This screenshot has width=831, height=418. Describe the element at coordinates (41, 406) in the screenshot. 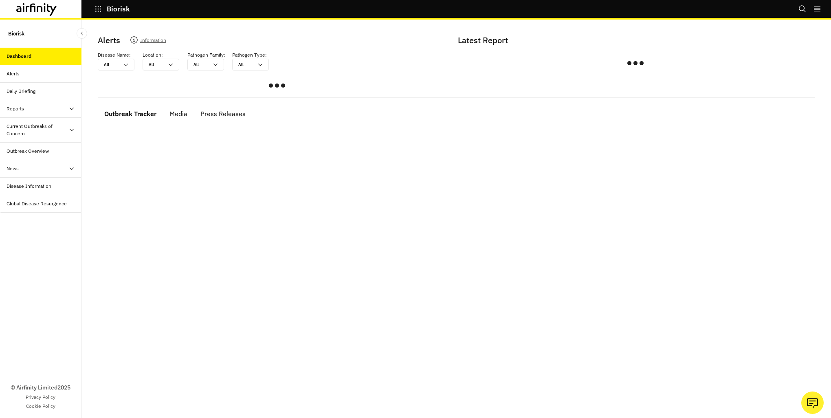

I see `a: Cookie Policy` at that location.